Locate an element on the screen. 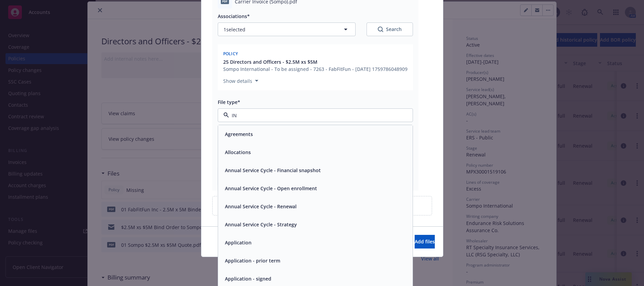  span: Application is located at coordinates (238, 243).